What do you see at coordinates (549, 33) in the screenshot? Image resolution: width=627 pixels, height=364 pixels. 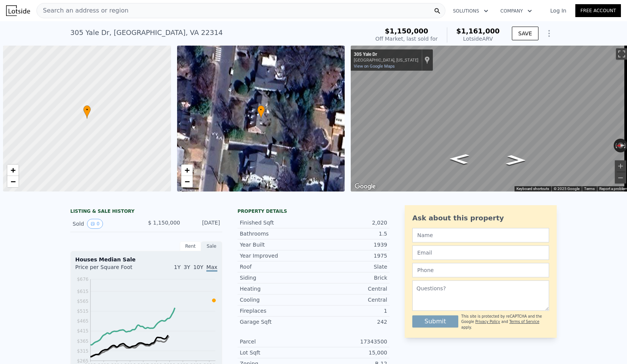 I see `button: Show Options` at bounding box center [549, 33].